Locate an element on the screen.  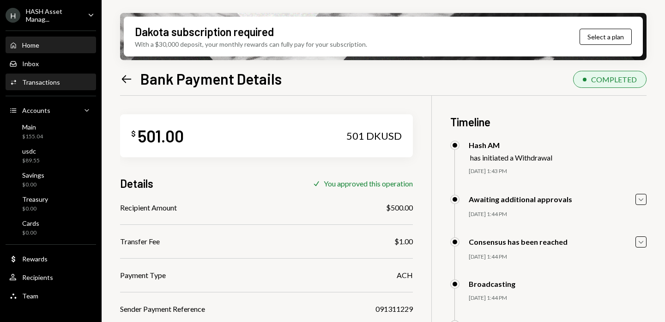
button: Select a plan is located at coordinates (606, 37).